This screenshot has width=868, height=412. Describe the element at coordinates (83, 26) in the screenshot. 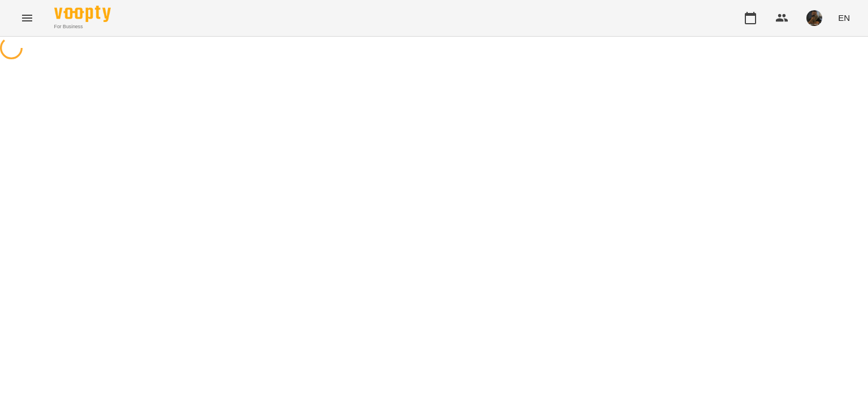

I see `span: For Business` at that location.